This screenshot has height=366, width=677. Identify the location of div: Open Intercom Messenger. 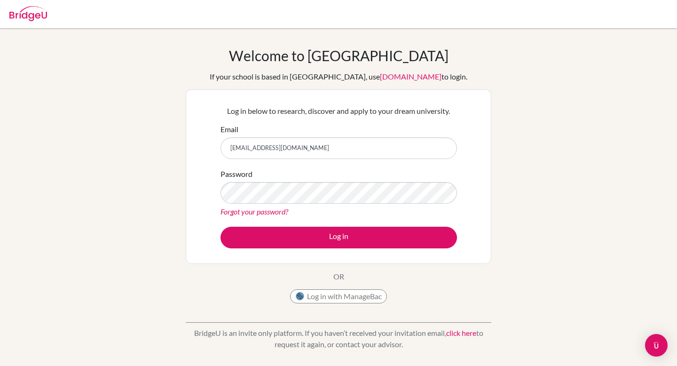
(656, 345).